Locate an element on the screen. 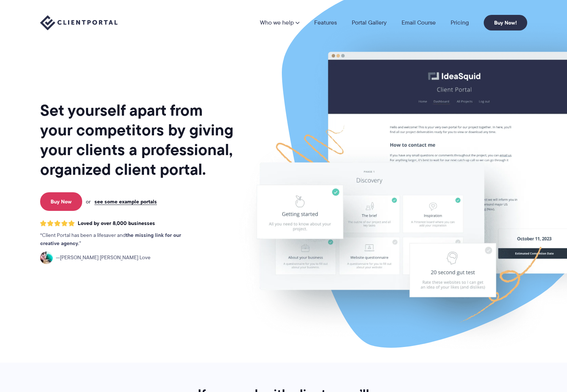 This screenshot has height=392, width=567. strong: the missing link for our creative agency is located at coordinates (110, 239).